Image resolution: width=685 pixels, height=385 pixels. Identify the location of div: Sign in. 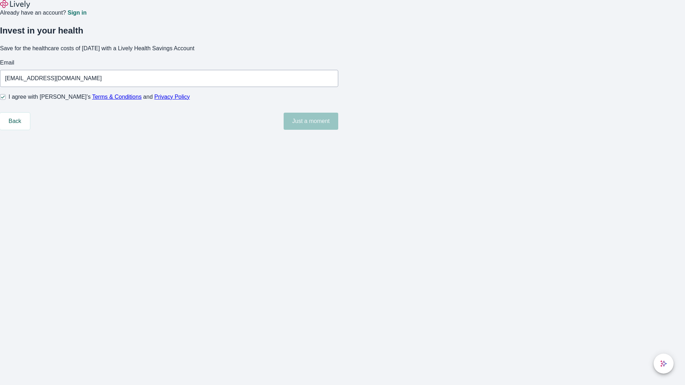
(77, 13).